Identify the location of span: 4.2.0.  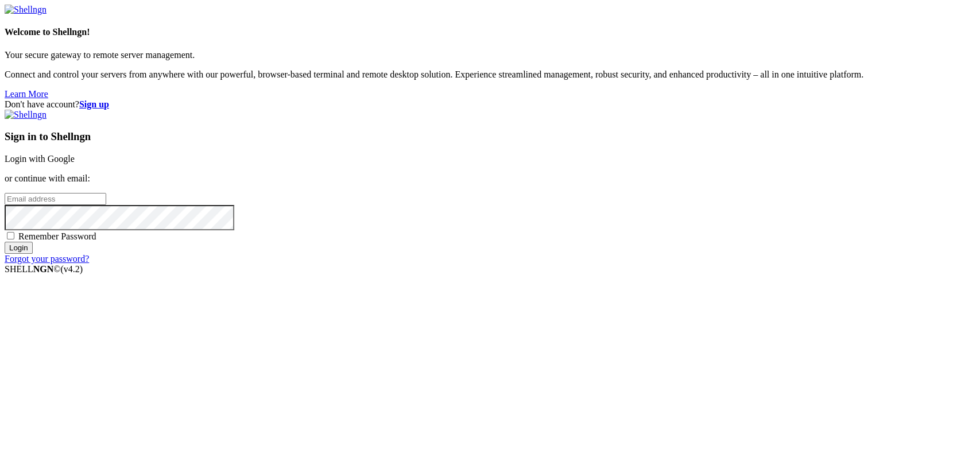
(72, 269).